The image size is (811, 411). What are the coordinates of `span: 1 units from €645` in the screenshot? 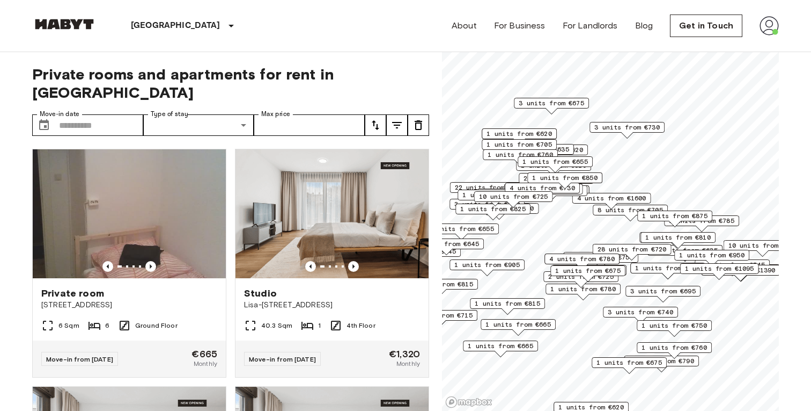 It's located at (447, 244).